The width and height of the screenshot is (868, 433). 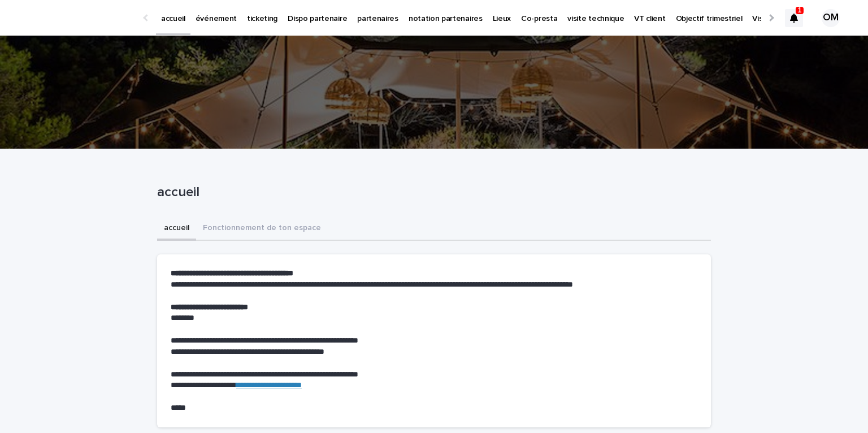 I want to click on p: accueil, so click(x=432, y=192).